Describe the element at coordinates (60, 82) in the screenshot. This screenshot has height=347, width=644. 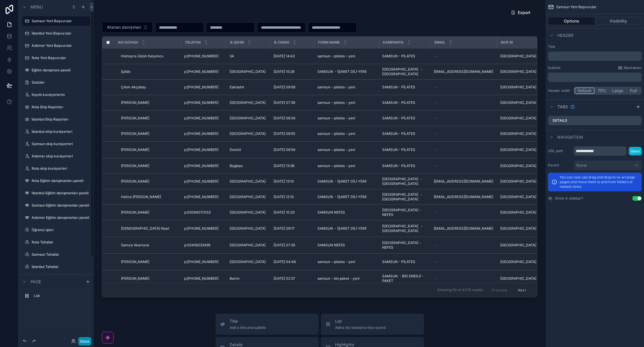
I see `label: Statüler` at that location.